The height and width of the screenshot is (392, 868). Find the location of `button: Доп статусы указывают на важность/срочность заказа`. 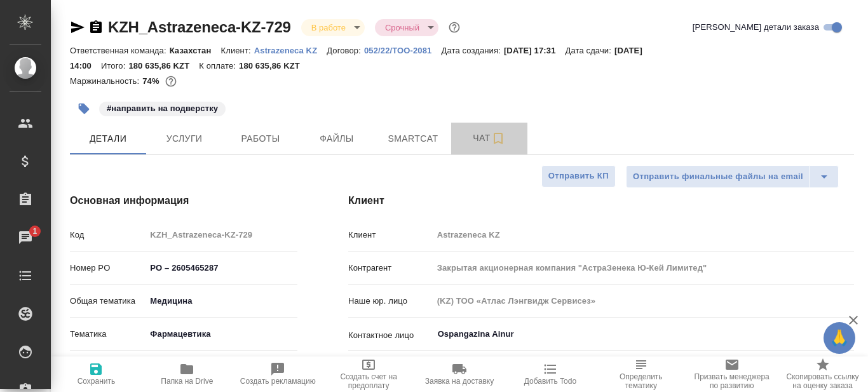

button: Доп статусы указывают на важность/срочность заказа is located at coordinates (455, 27).